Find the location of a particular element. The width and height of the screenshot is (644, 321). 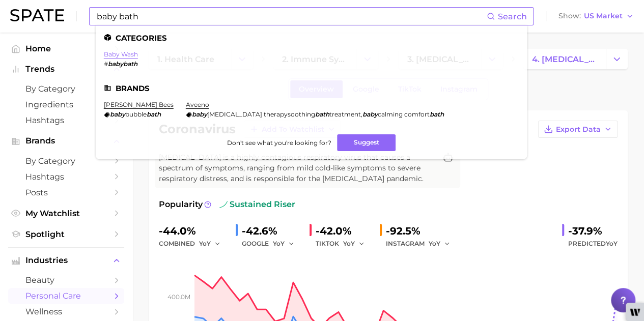

div: combined is located at coordinates (193, 243).